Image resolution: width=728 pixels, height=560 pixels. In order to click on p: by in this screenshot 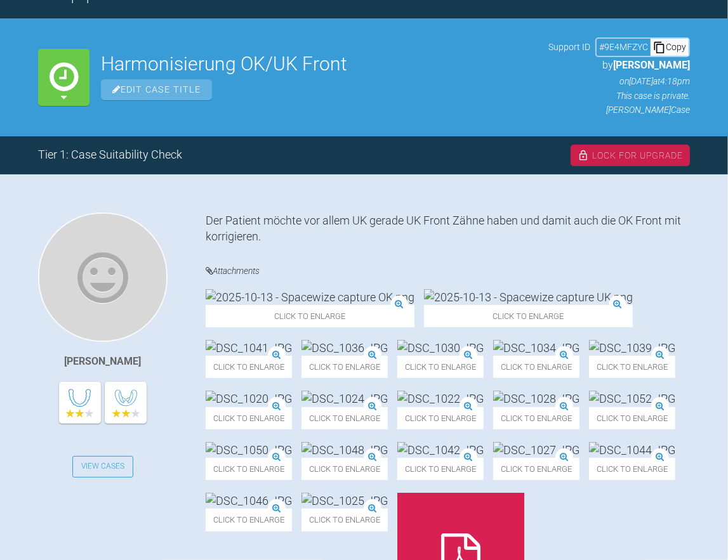, I will do `click(619, 66)`.